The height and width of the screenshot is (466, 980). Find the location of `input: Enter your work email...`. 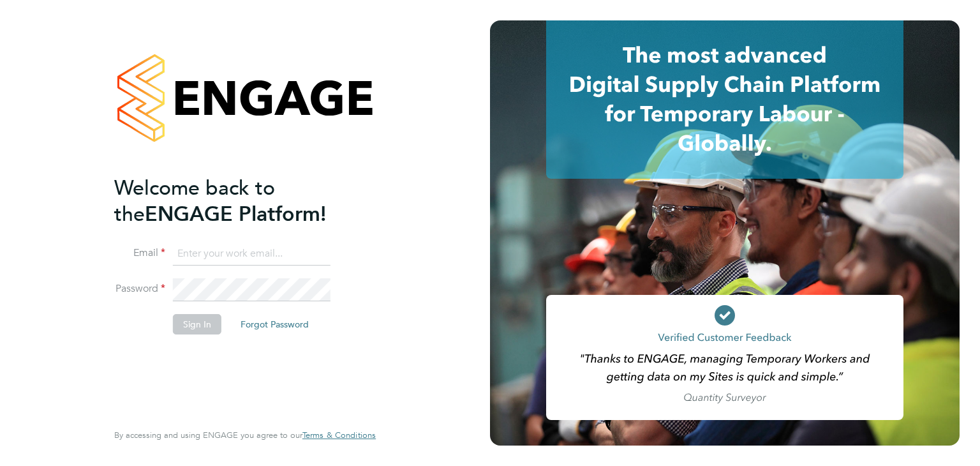

input: Enter your work email... is located at coordinates (252, 254).